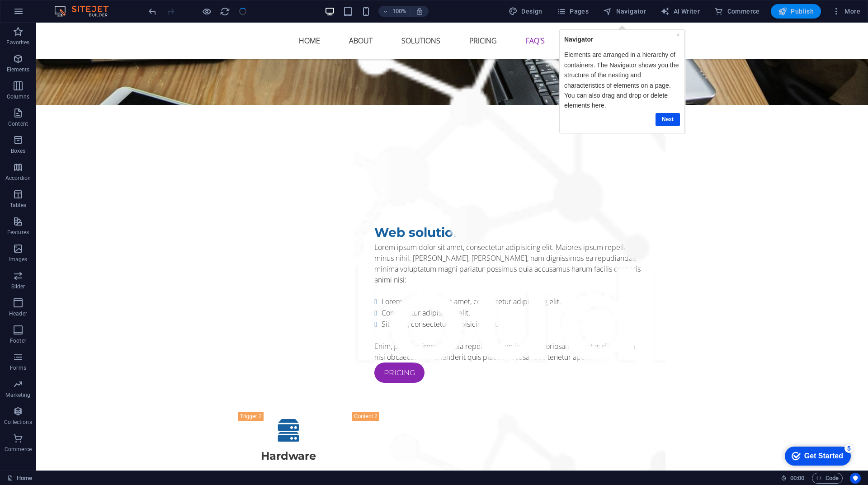  What do you see at coordinates (796, 11) in the screenshot?
I see `span: Publish` at bounding box center [796, 11].